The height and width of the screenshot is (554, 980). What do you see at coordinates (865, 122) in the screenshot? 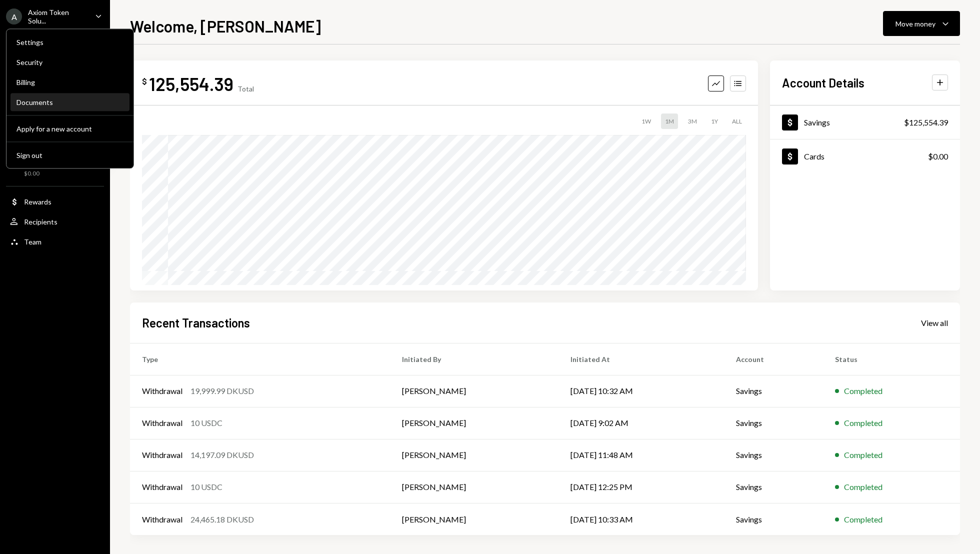
I see `a: Savings$125,554.39` at bounding box center [865, 122].